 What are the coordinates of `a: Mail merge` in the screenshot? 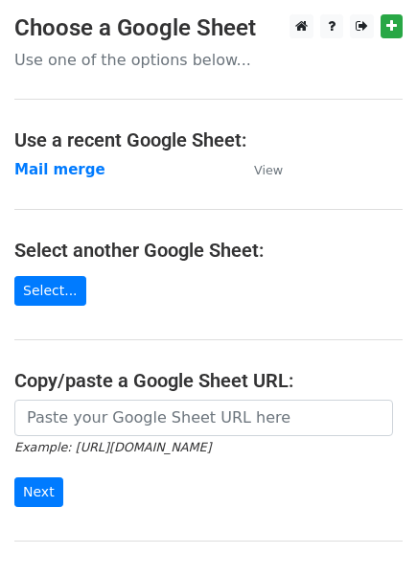 It's located at (59, 170).